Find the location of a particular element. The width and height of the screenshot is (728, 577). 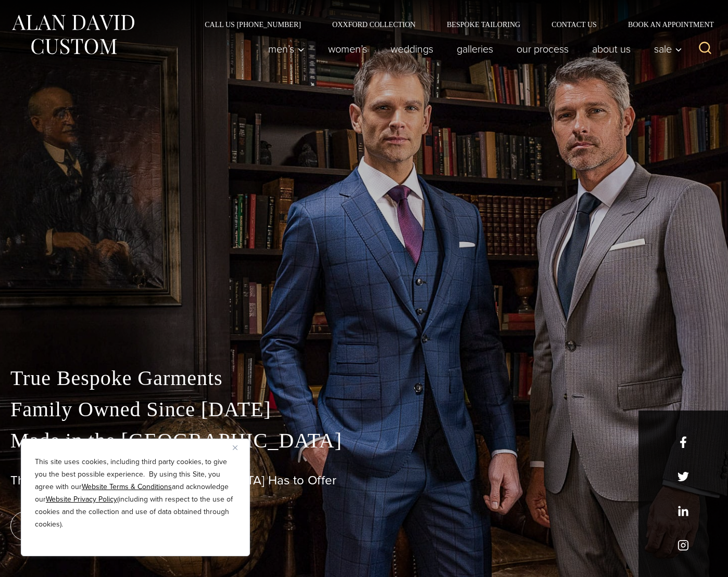

a: Book an Appointment is located at coordinates (665, 24).